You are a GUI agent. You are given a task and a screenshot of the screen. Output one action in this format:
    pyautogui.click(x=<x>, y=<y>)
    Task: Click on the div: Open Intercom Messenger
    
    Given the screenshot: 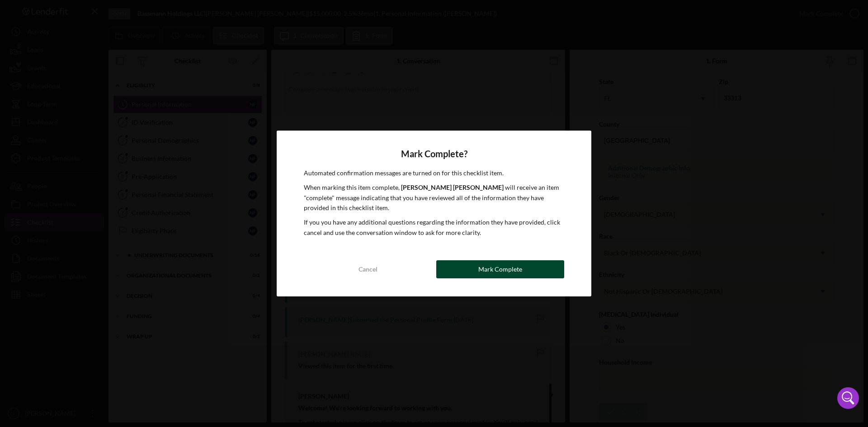 What is the action you would take?
    pyautogui.click(x=848, y=398)
    